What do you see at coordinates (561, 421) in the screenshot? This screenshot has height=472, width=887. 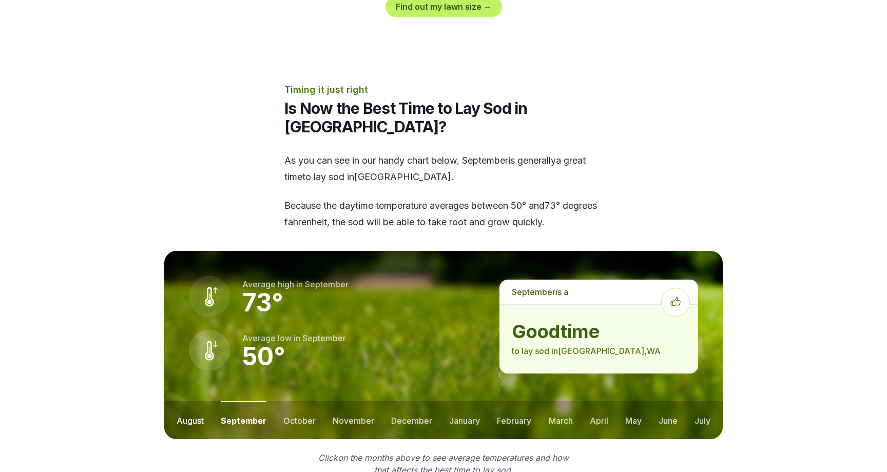 I see `button: march` at bounding box center [561, 421].